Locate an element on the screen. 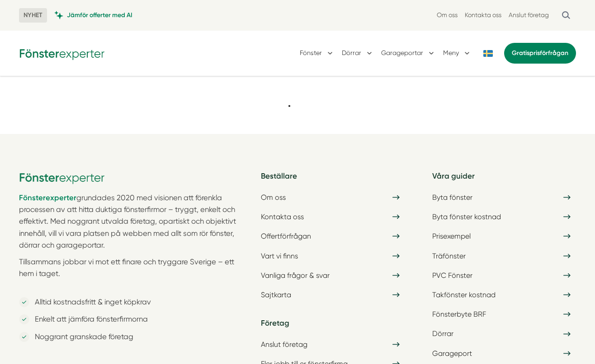 The height and width of the screenshot is (364, 595). h5: Beställare is located at coordinates (330, 180).